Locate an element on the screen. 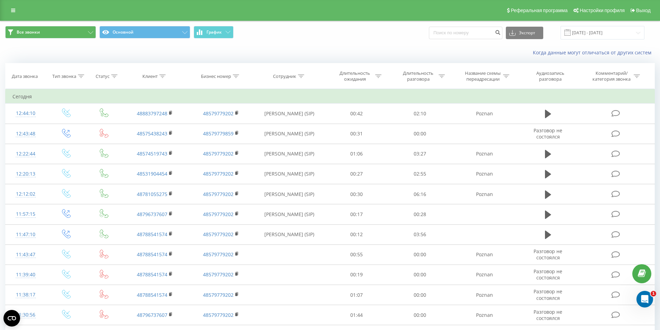 The height and width of the screenshot is (330, 660). td: 00:42 is located at coordinates (357, 114).